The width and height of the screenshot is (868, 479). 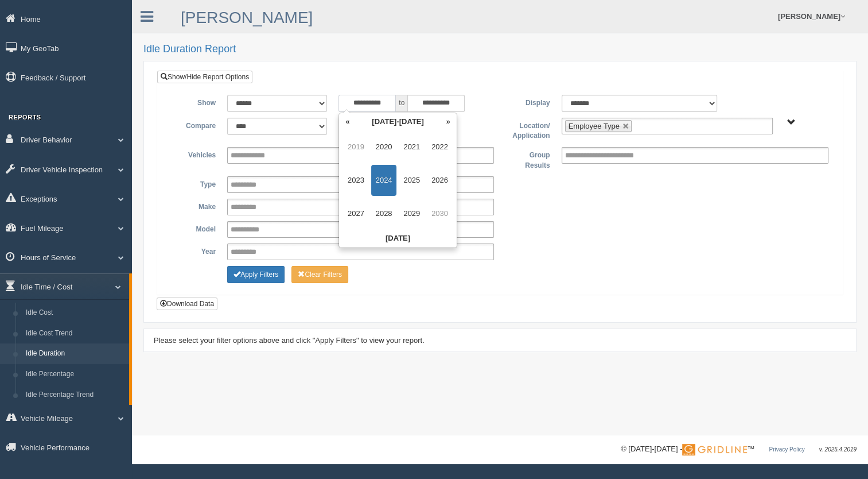 I want to click on span: 2028, so click(x=384, y=214).